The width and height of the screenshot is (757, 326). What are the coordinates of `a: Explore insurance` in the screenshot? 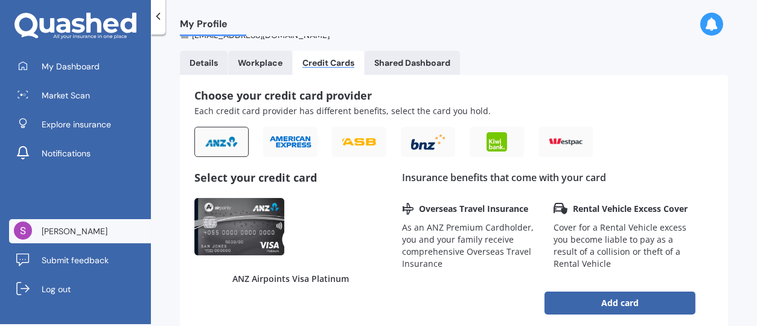 It's located at (80, 124).